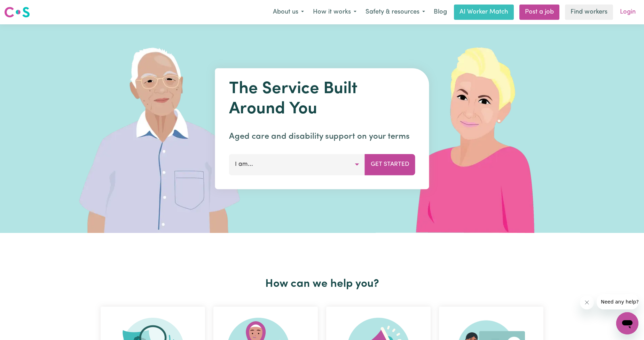 Image resolution: width=644 pixels, height=340 pixels. Describe the element at coordinates (589, 12) in the screenshot. I see `a: Find workers` at that location.